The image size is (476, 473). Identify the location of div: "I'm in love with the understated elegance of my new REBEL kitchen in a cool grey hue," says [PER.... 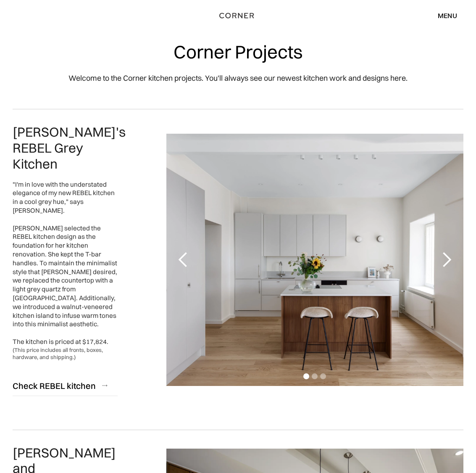
(65, 264).